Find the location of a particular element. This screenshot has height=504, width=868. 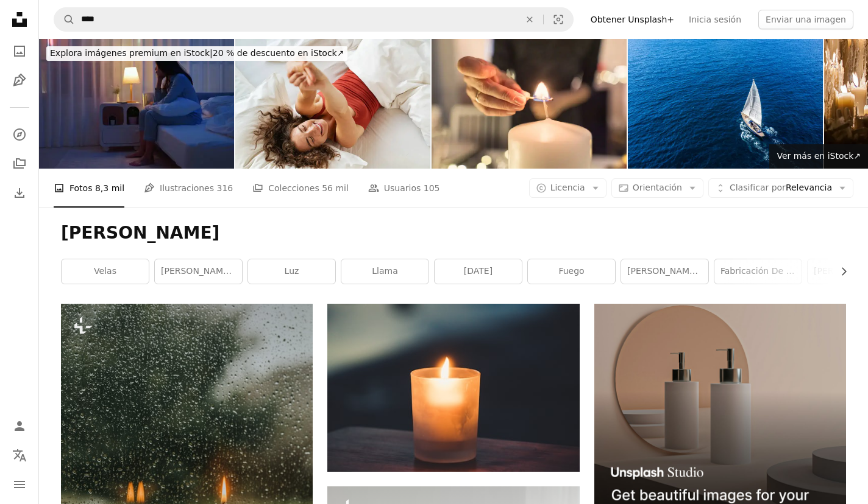

a: una vela encima de una mesa junto a una ventana is located at coordinates (187, 493).